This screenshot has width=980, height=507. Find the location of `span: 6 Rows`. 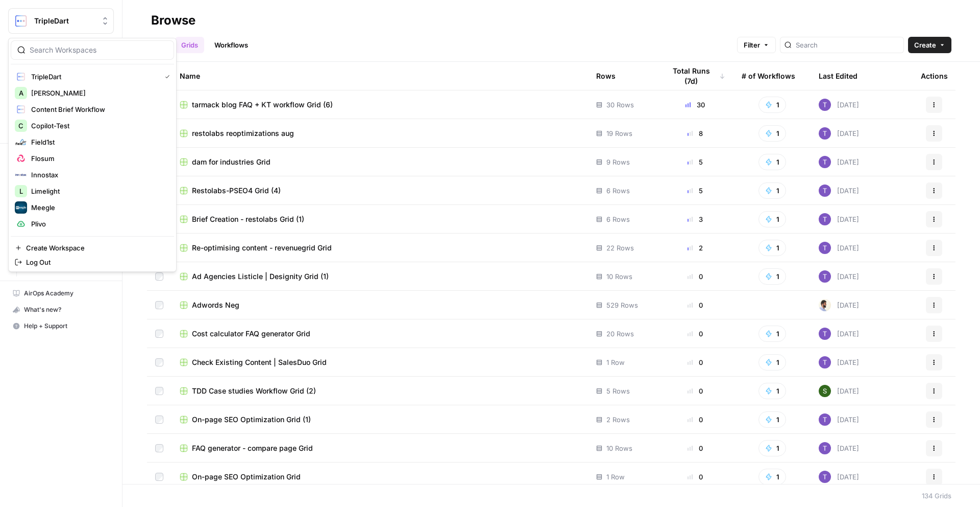

span: 6 Rows is located at coordinates (618, 191).